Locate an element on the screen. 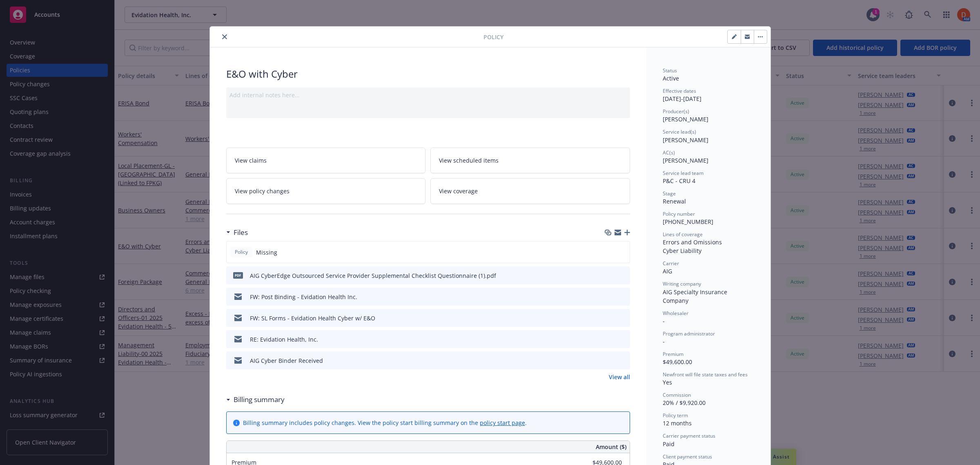 The image size is (980, 465). div: Errors and Omissions is located at coordinates (708, 242).